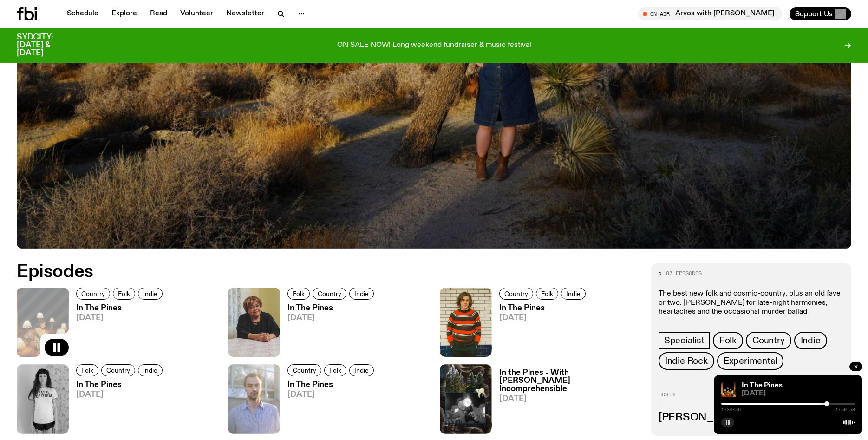 Image resolution: width=868 pixels, height=440 pixels. What do you see at coordinates (751, 361) in the screenshot?
I see `a: Experimental` at bounding box center [751, 361].